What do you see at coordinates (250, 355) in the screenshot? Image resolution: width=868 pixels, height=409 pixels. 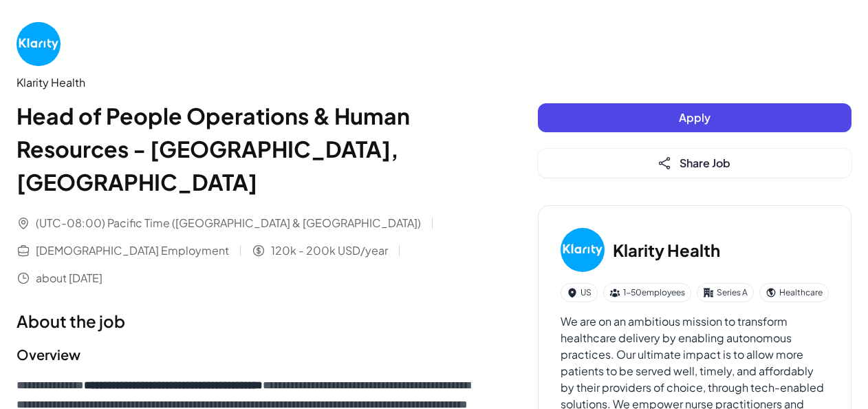 I see `h2: Overview` at bounding box center [250, 355].